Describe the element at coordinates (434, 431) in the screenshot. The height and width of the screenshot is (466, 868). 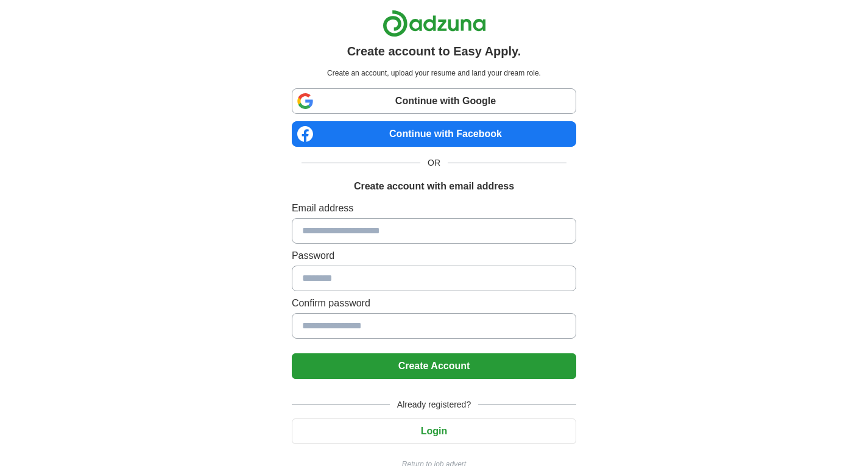
I see `a: Login` at that location.